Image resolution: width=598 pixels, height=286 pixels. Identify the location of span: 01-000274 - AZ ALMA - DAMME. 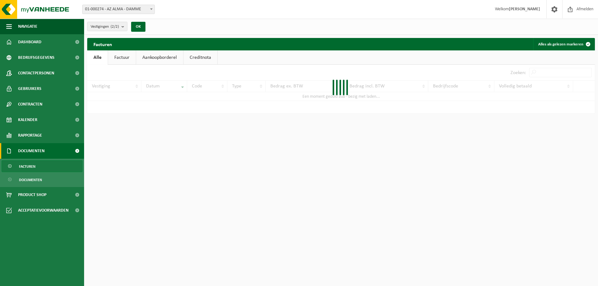
(118, 9).